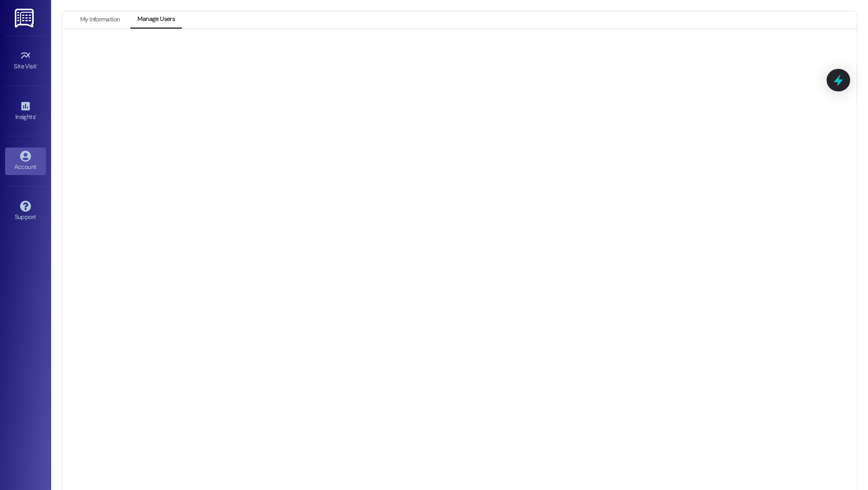 This screenshot has height=490, width=868. I want to click on button: Manage Users, so click(156, 20).